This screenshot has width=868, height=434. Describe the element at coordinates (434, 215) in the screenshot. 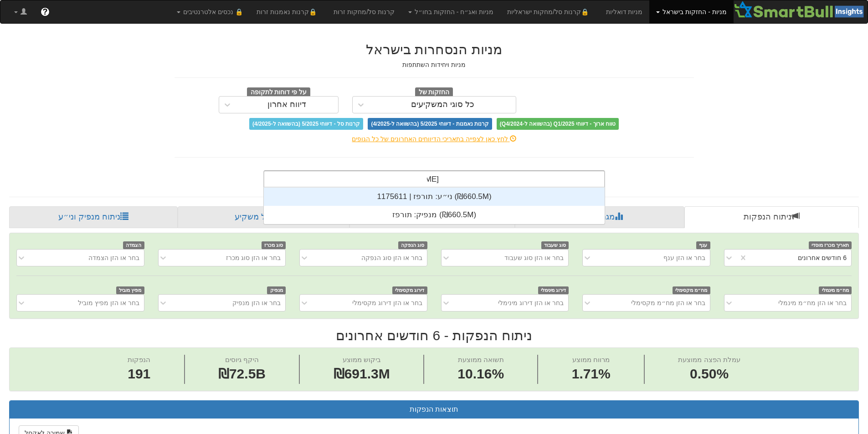

I see `div: מנפיק: ‏תורפז ‎(₪660.5M)‎` at that location.